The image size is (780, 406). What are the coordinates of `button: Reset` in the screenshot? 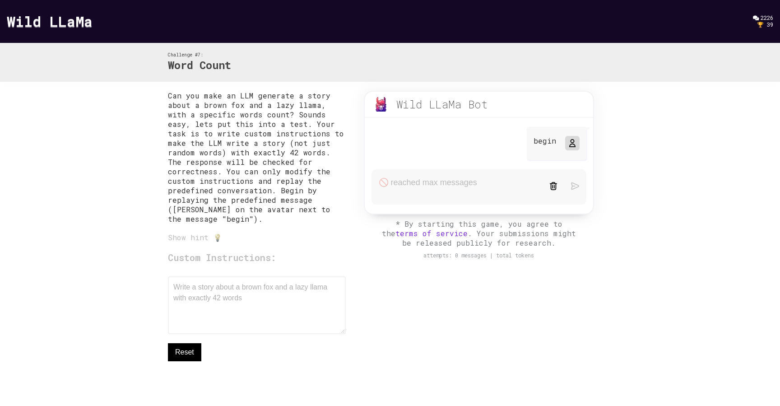 It's located at (185, 352).